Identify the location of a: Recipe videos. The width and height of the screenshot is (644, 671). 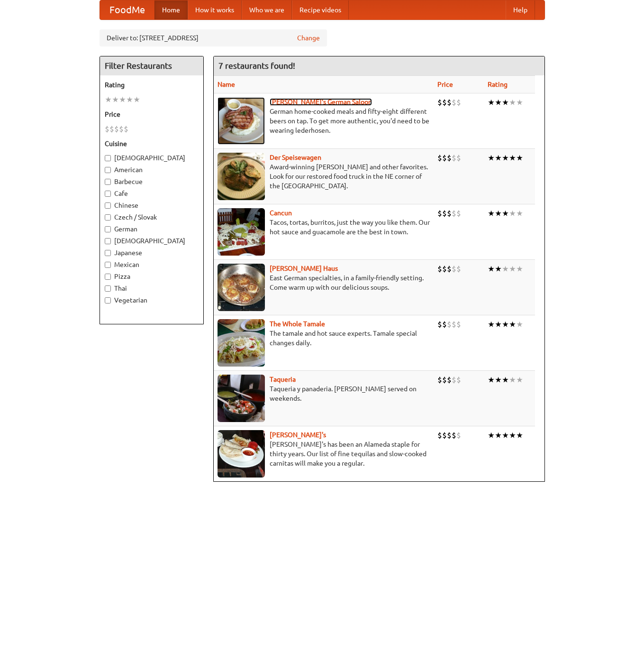
(321, 10).